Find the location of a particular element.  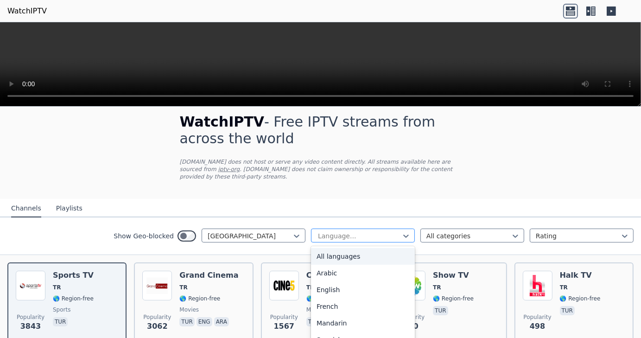

h6: Halk TV is located at coordinates (581, 275).